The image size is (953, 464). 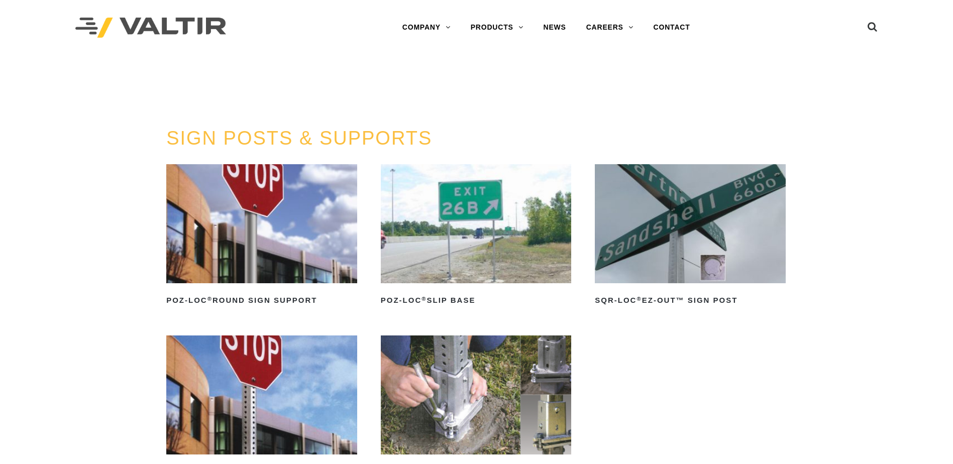 What do you see at coordinates (262, 300) in the screenshot?
I see `h2: POZ-LOC Round Sign Support` at bounding box center [262, 300].